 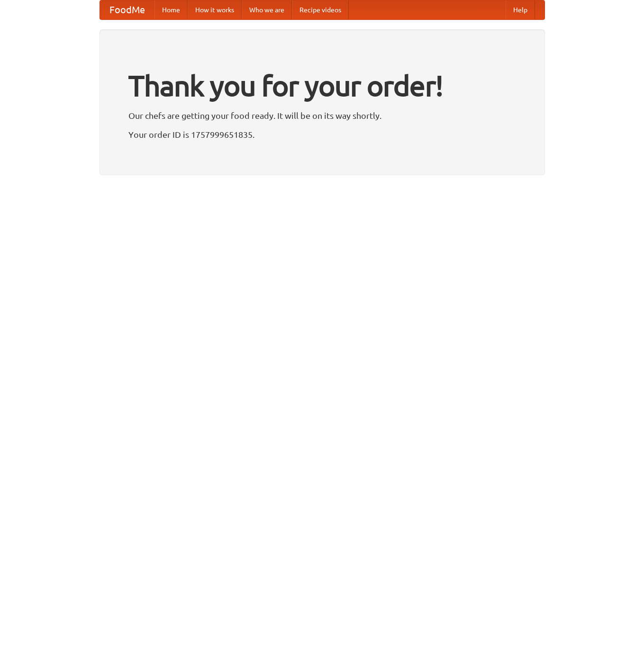 I want to click on a: Help, so click(x=520, y=10).